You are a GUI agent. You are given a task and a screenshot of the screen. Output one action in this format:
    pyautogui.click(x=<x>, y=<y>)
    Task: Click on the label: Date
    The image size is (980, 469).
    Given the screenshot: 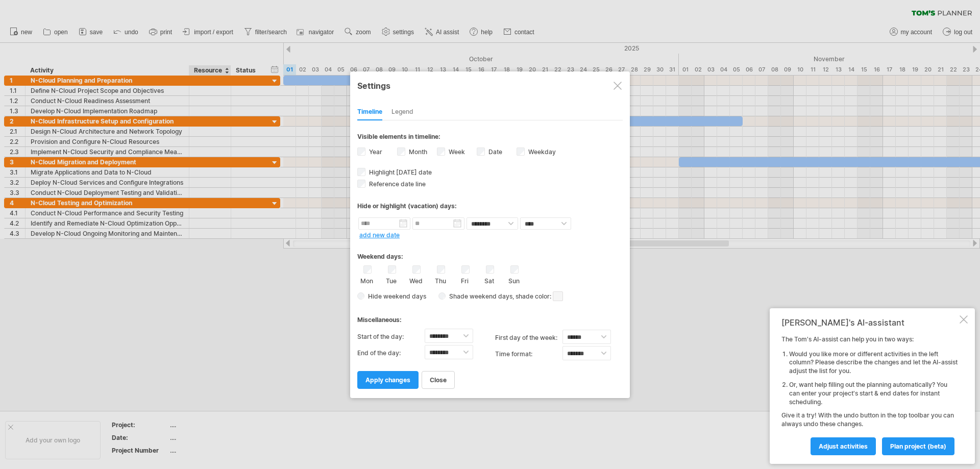 What is the action you would take?
    pyautogui.click(x=494, y=151)
    